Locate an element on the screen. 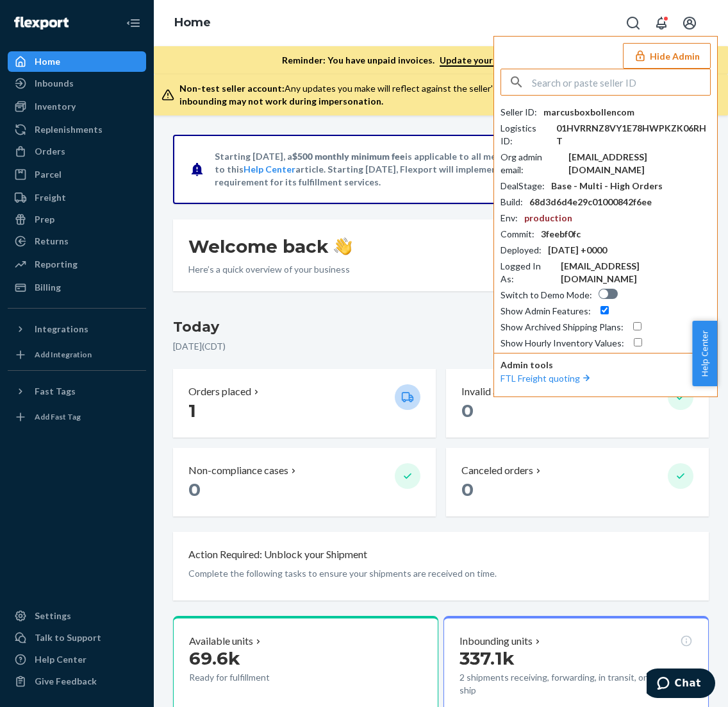  p: Reminder: You have unpaid invoices. is located at coordinates (435, 60).